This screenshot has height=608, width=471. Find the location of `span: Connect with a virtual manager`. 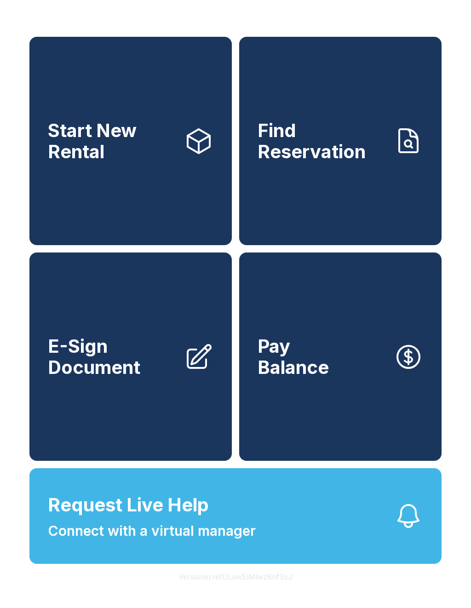

span: Connect with a virtual manager is located at coordinates (152, 530).